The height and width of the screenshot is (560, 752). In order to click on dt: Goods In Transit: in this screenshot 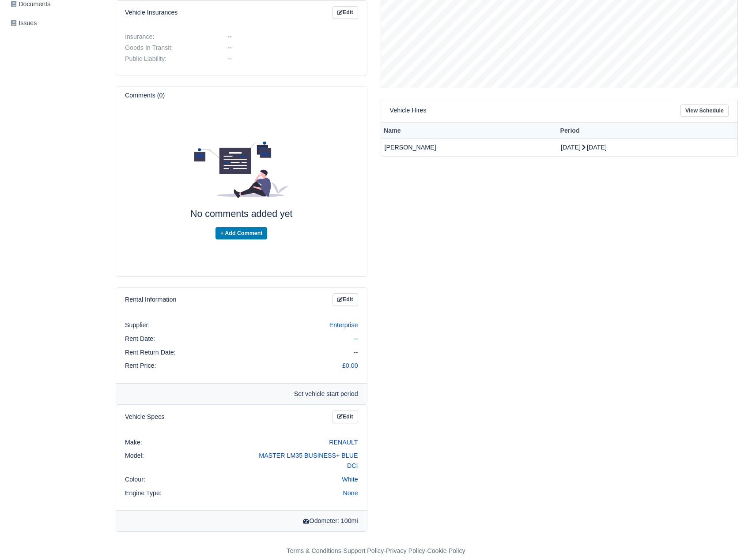, I will do `click(169, 47)`.